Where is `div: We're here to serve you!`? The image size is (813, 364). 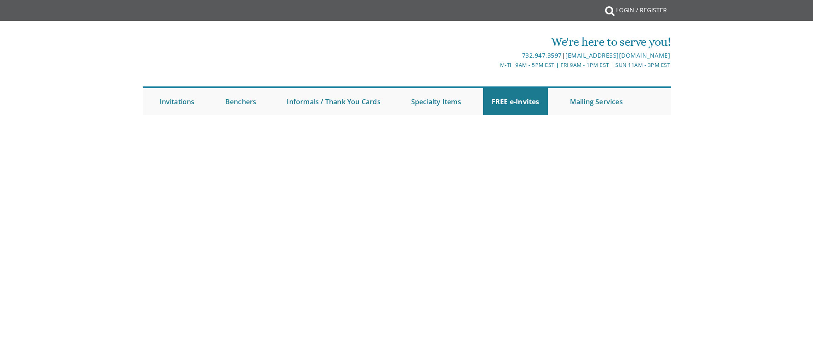 div: We're here to serve you! is located at coordinates (495, 42).